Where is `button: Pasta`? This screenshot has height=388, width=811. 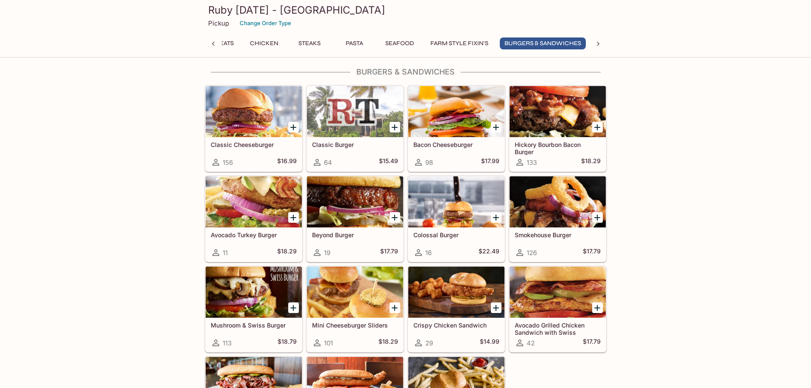 button: Pasta is located at coordinates (355, 43).